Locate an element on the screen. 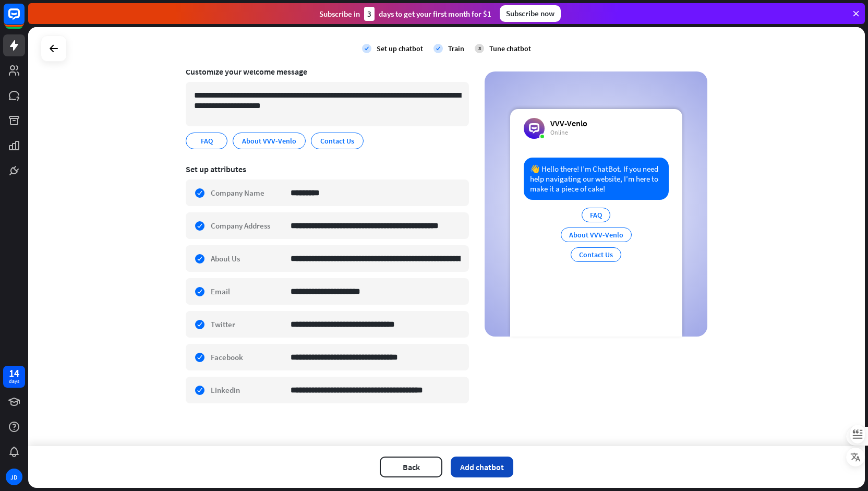 Image resolution: width=868 pixels, height=491 pixels. div: JD is located at coordinates (14, 477).